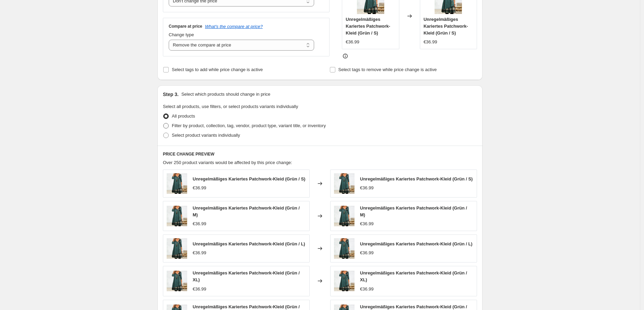  Describe the element at coordinates (230, 106) in the screenshot. I see `span: Select all products, use filters, or select products variants individually` at that location.